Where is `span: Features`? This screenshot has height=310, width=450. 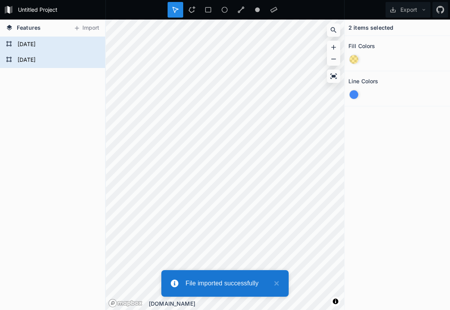
span: Features is located at coordinates (29, 27).